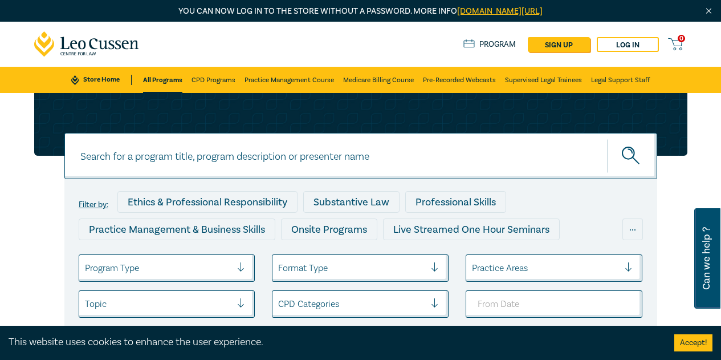  I want to click on p: You can now log in to the store without a password. More info, so click(361, 11).